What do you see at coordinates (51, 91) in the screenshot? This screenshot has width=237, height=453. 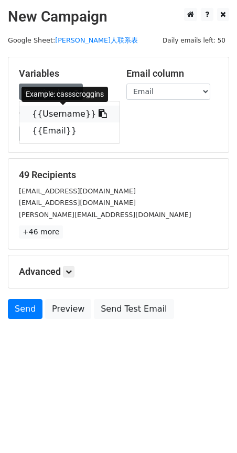 I see `a: Copy/paste...` at bounding box center [51, 91].